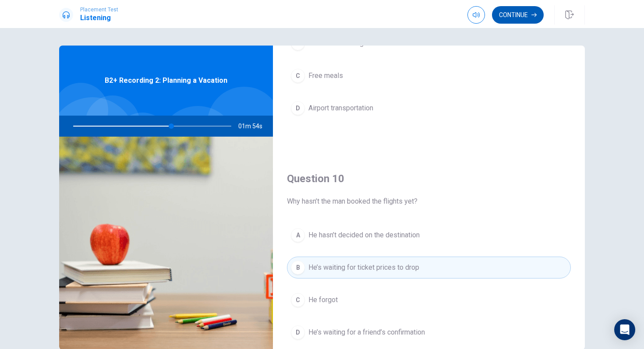 Image resolution: width=644 pixels, height=349 pixels. Describe the element at coordinates (364, 235) in the screenshot. I see `span: He hasn’t decided on the destination` at that location.